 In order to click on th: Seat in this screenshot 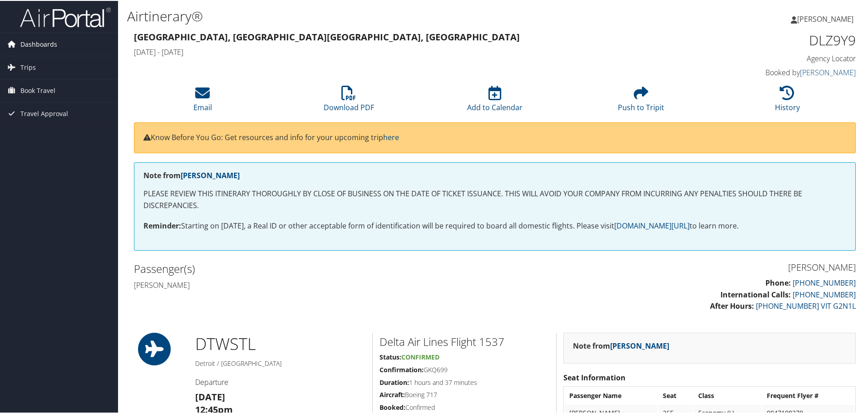, I will do `click(676, 395)`.